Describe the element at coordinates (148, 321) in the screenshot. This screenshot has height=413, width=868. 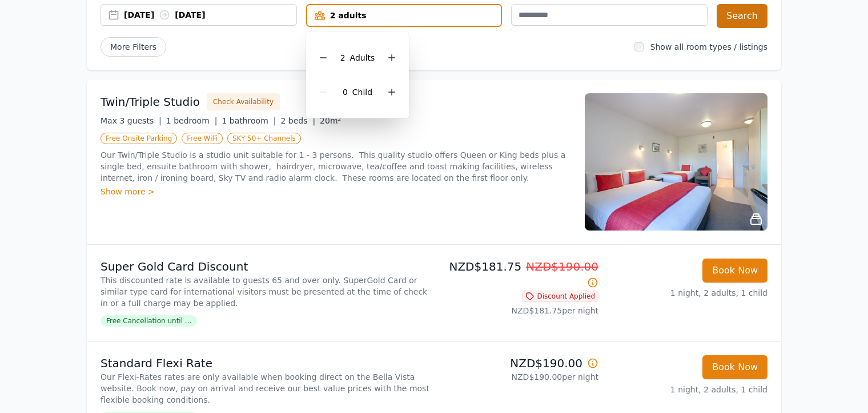
I see `span: Free Cancellation until ...` at that location.